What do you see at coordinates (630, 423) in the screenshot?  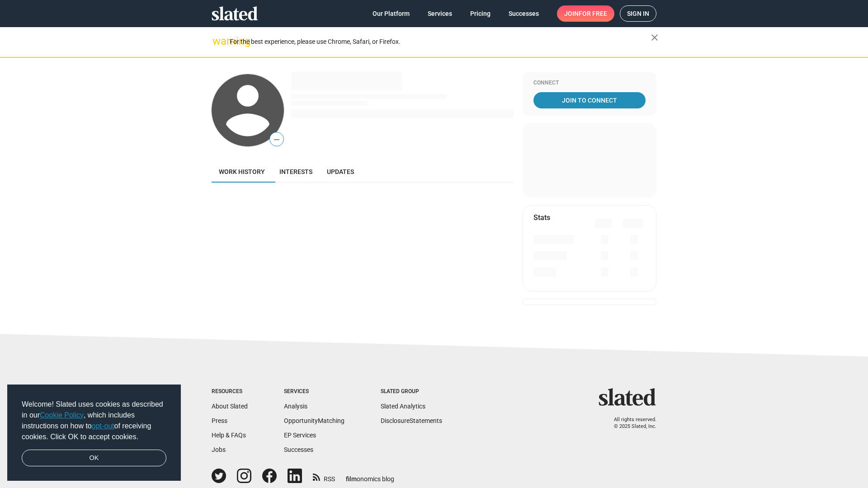 I see `p: All rights reserved. © 2025 Slated, Inc.` at bounding box center [630, 423].